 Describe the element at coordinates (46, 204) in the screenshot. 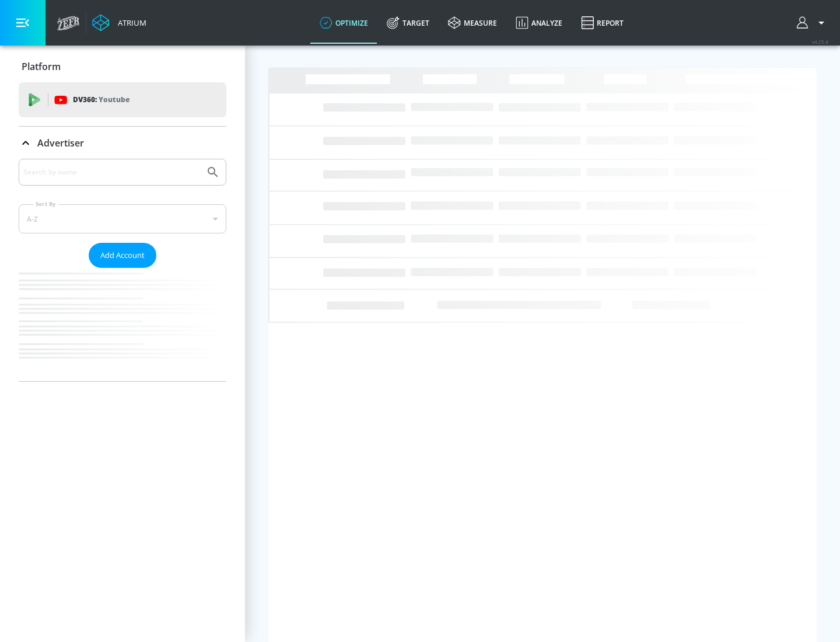

I see `label: Sort By` at that location.